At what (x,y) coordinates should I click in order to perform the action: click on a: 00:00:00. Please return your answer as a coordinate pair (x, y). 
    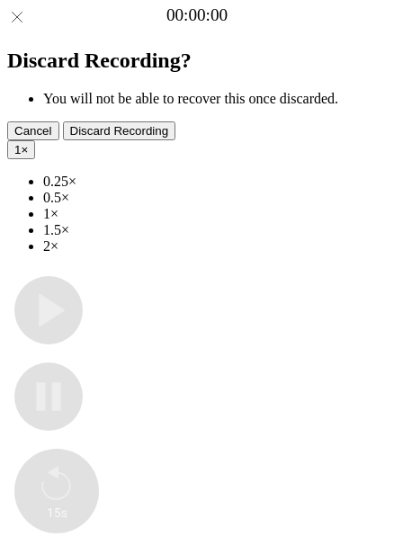
    Looking at the image, I should click on (197, 15).